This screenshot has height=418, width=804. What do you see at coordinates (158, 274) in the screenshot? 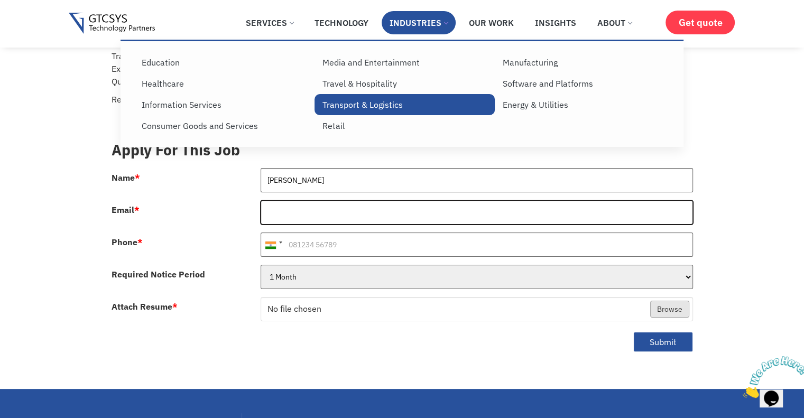
I see `label: Required Notice Period` at bounding box center [158, 274].